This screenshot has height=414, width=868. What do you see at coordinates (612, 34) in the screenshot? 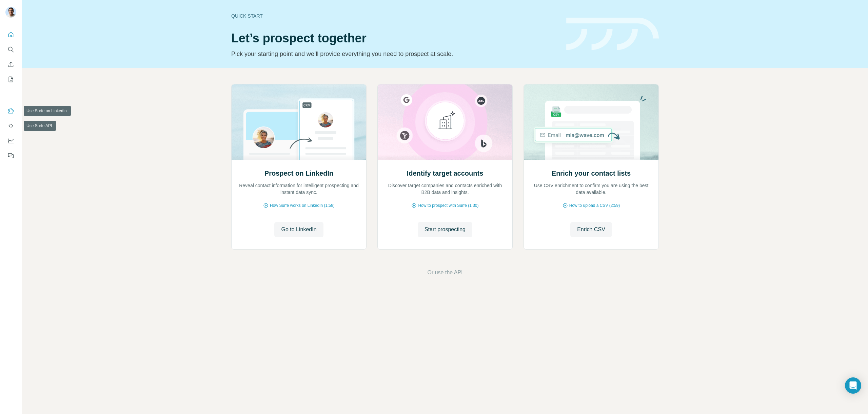
I see `img: banner` at bounding box center [612, 34].